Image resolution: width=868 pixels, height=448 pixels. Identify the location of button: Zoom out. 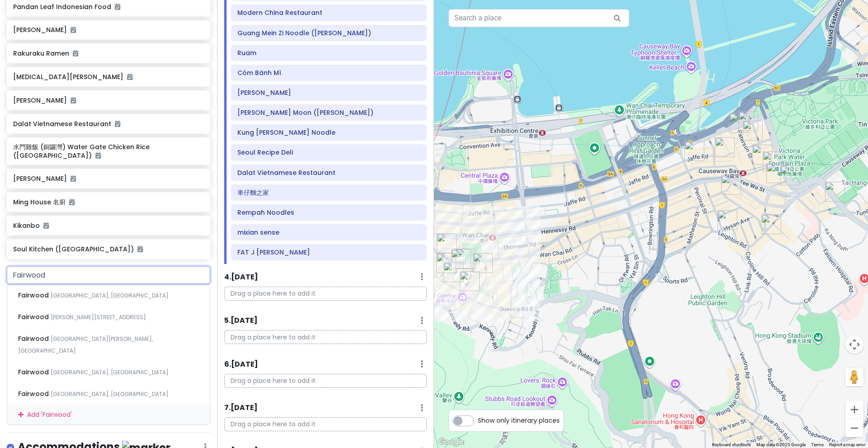
(854, 428).